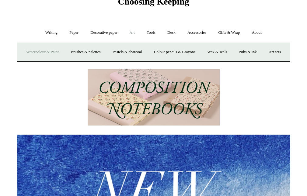  Describe the element at coordinates (197, 33) in the screenshot. I see `a: Accessories` at that location.